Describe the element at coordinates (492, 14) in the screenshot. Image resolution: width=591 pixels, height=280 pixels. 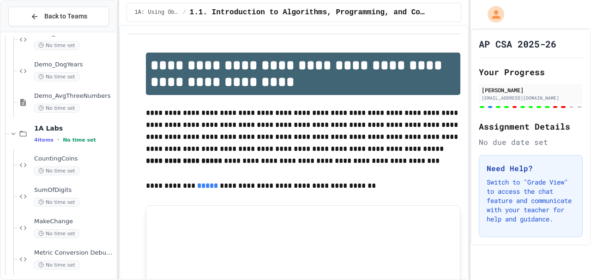
I see `div: My Account` at that location.